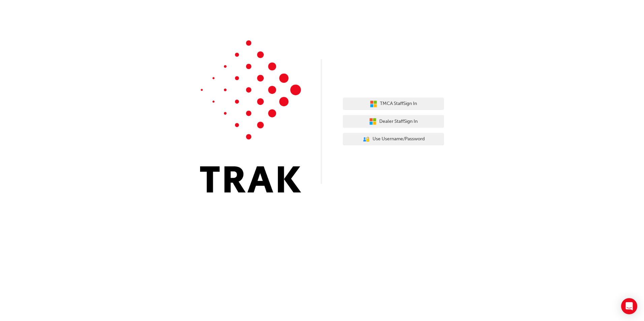 The image size is (644, 321). I want to click on img: Trak, so click(250, 116).